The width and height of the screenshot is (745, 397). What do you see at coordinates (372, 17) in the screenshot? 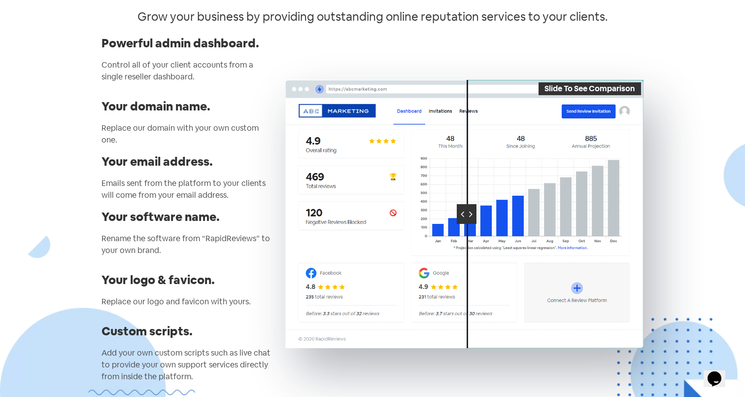
I see `h2: Grow your business by providing outstanding online reputation services to your clients.` at bounding box center [372, 17].